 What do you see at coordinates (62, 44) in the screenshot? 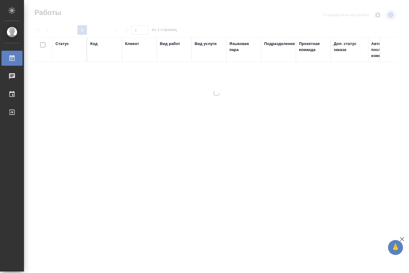
I see `div: Статус` at bounding box center [62, 44].